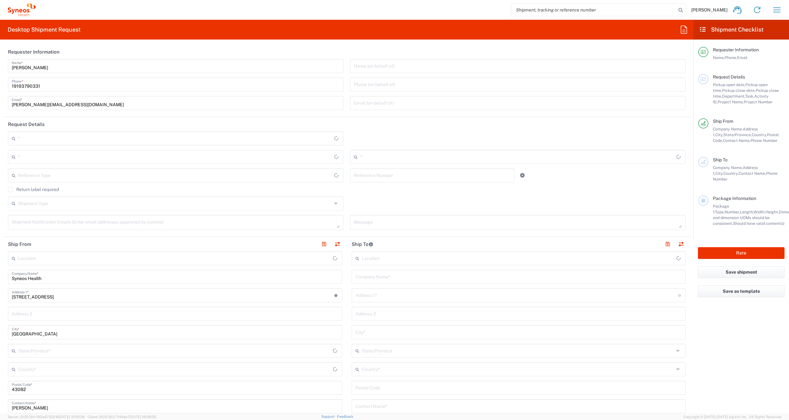  I want to click on span: Server: 2025.19.0-192a4753216, so click(46, 416).